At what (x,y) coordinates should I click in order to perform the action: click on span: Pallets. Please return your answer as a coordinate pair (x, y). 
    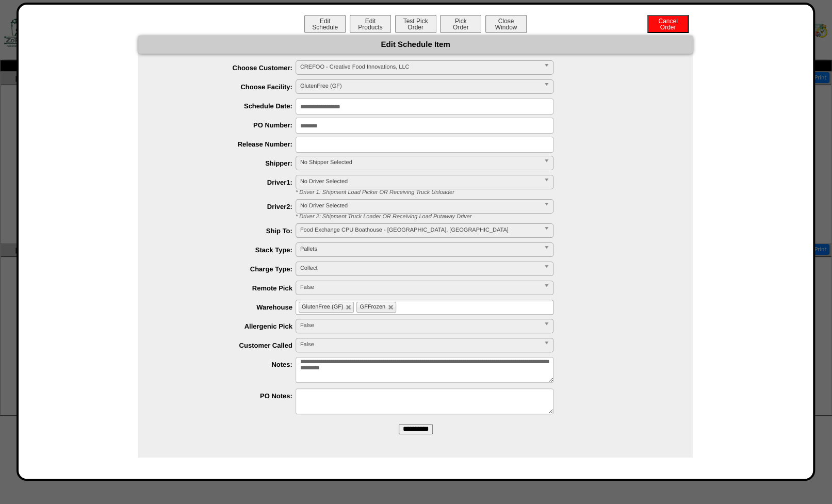
    Looking at the image, I should click on (420, 249).